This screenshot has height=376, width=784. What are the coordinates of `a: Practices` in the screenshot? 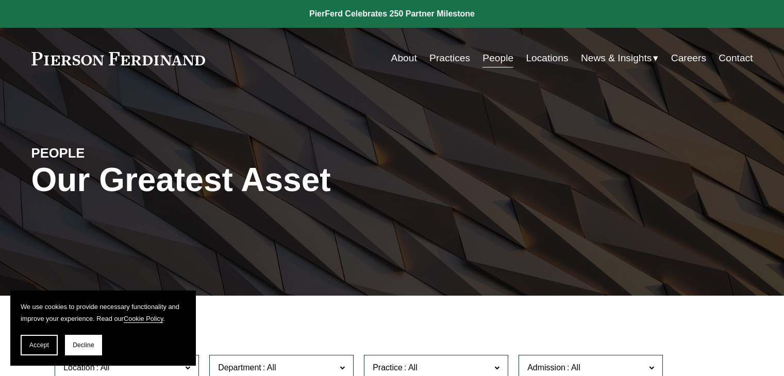 It's located at (449, 58).